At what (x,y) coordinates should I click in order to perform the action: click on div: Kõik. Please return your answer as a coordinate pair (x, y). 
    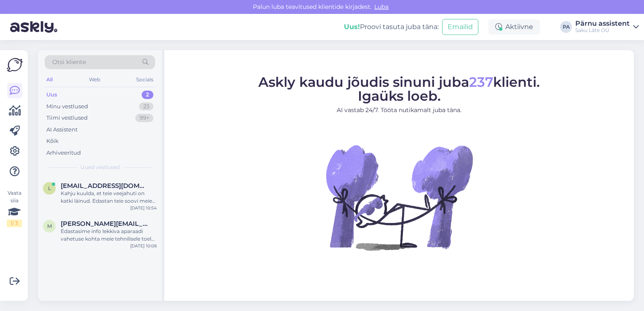
    Looking at the image, I should click on (52, 141).